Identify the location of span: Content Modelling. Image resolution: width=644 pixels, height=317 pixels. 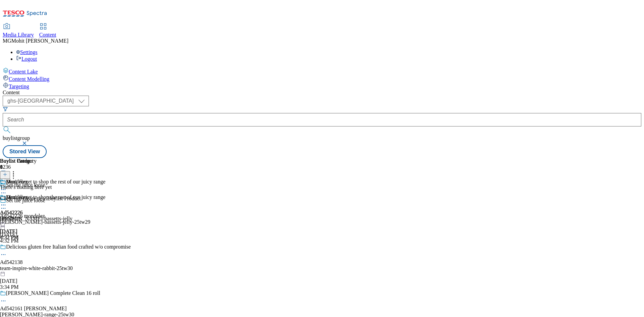
(29, 79).